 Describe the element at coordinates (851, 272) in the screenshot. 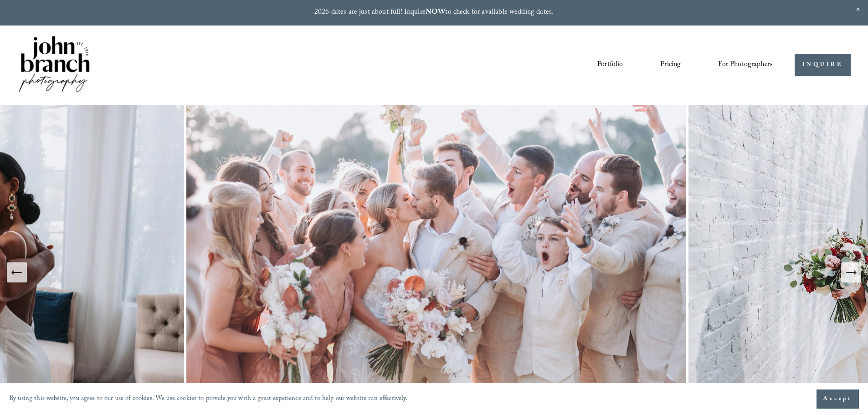

I see `button: Next Slide` at that location.